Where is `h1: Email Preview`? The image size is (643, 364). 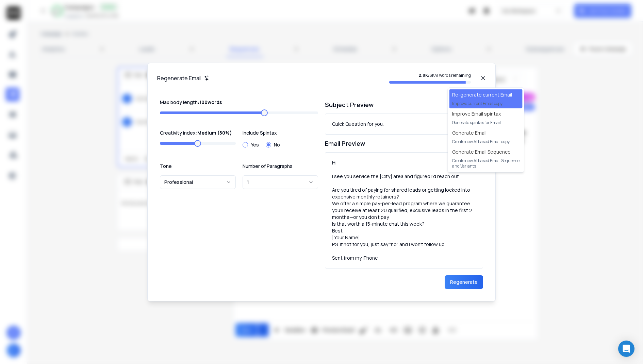 h1: Email Preview is located at coordinates (404, 143).